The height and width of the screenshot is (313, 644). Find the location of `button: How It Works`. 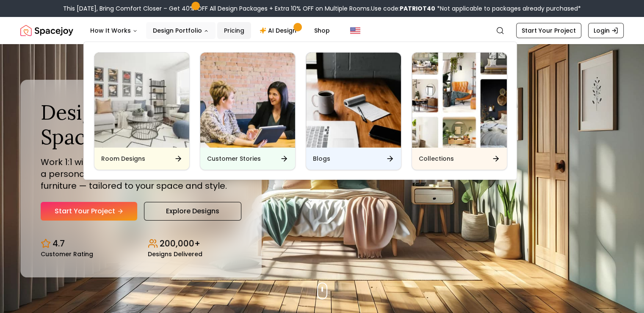

button: How It Works is located at coordinates (114, 31).